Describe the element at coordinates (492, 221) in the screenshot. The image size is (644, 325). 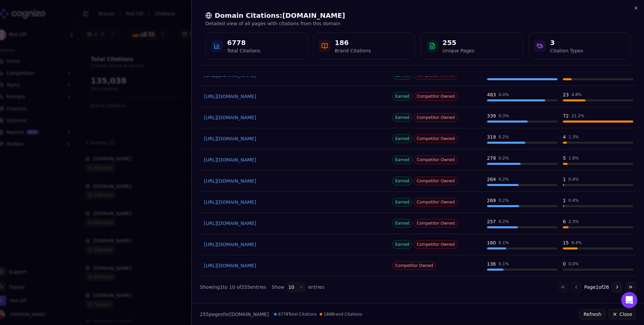
I see `div: 257` at that location.